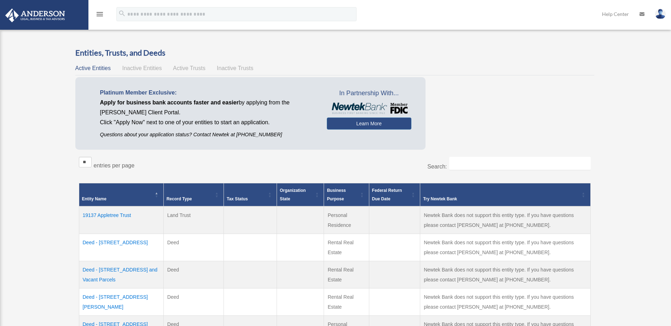 The image size is (671, 326). Describe the element at coordinates (369, 123) in the screenshot. I see `a: Learn More` at that location.